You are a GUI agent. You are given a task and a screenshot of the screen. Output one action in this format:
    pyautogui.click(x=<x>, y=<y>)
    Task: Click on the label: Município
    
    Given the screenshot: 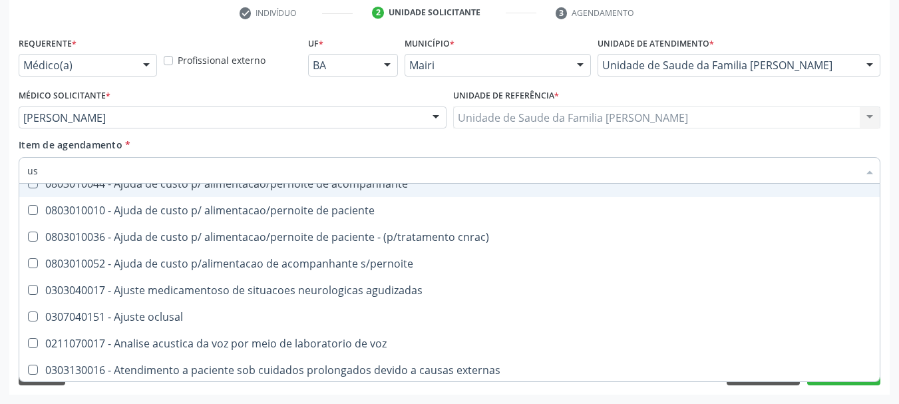 What is the action you would take?
    pyautogui.click(x=429, y=43)
    